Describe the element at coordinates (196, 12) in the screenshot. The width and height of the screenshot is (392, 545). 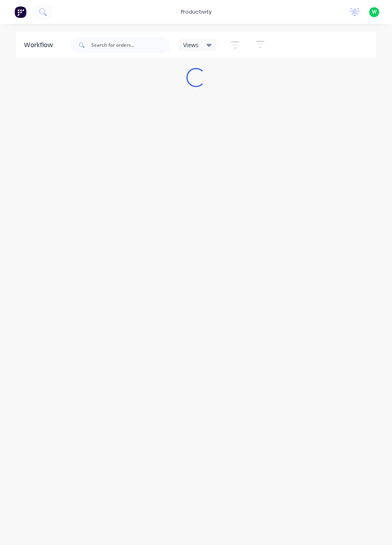
I see `div: productivity` at that location.